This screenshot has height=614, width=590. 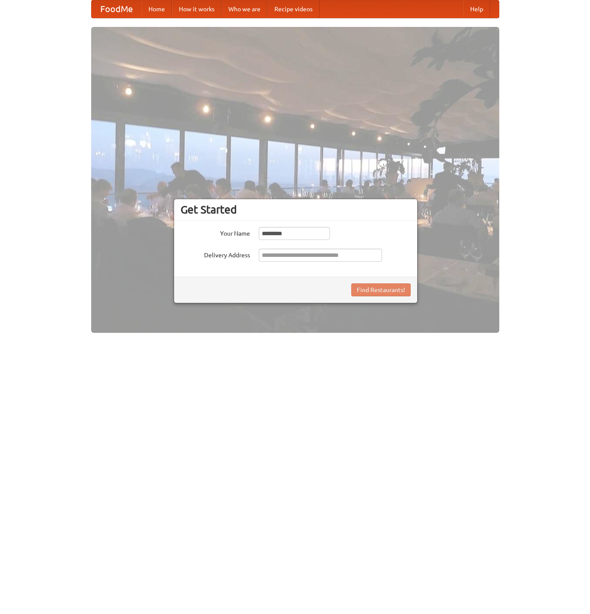 What do you see at coordinates (116, 9) in the screenshot?
I see `a: FoodMe` at bounding box center [116, 9].